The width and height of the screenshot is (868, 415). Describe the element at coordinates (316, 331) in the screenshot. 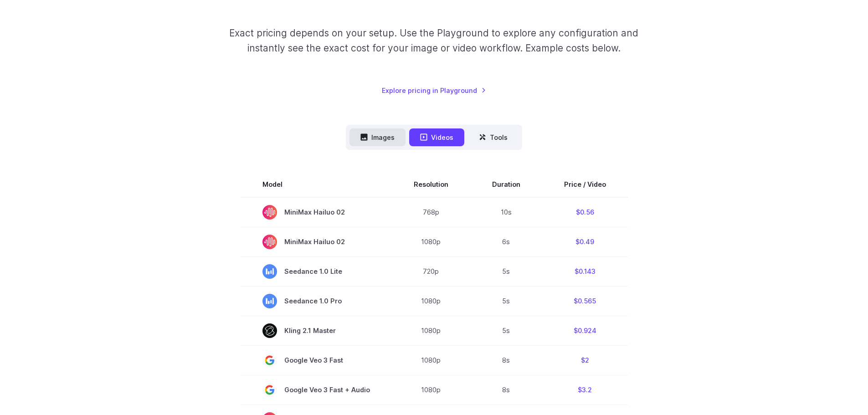

I see `span: Kling 2.1 Master` at that location.